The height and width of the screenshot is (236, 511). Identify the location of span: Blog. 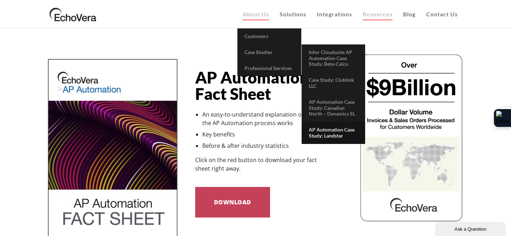
(409, 14).